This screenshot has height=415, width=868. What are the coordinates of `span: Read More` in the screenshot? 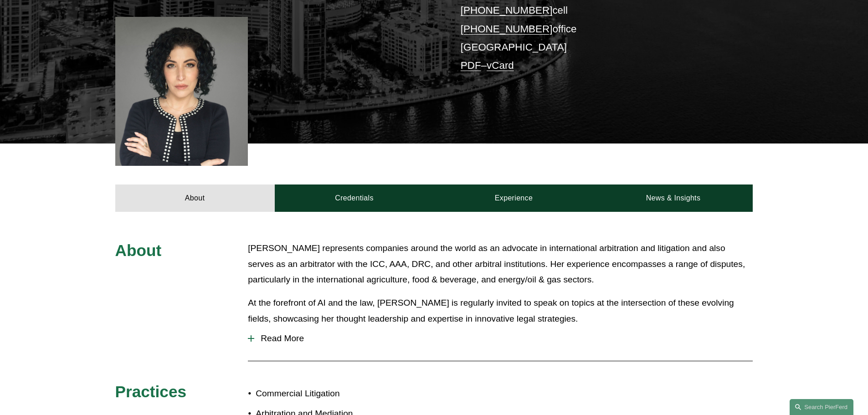 It's located at (504, 338).